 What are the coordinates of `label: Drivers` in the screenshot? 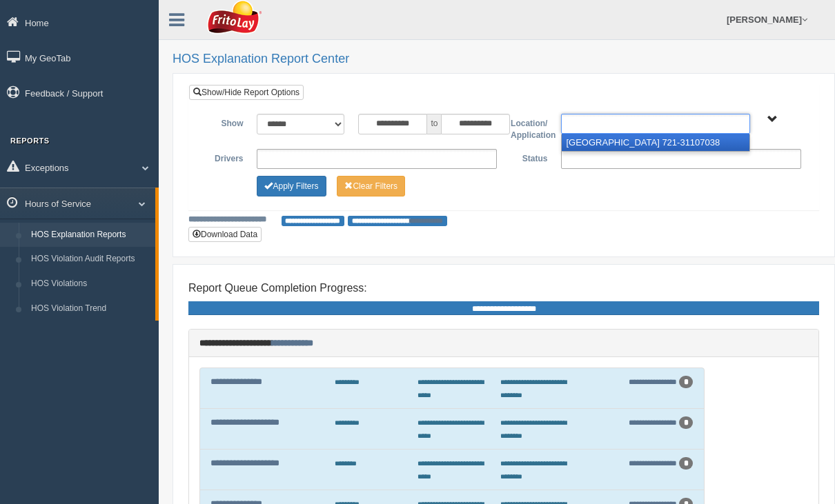 It's located at (224, 157).